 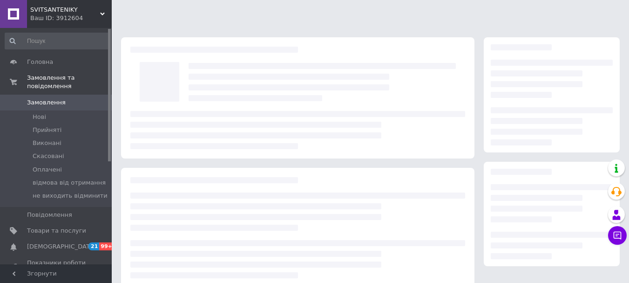 What do you see at coordinates (47, 143) in the screenshot?
I see `span: Виконані` at bounding box center [47, 143].